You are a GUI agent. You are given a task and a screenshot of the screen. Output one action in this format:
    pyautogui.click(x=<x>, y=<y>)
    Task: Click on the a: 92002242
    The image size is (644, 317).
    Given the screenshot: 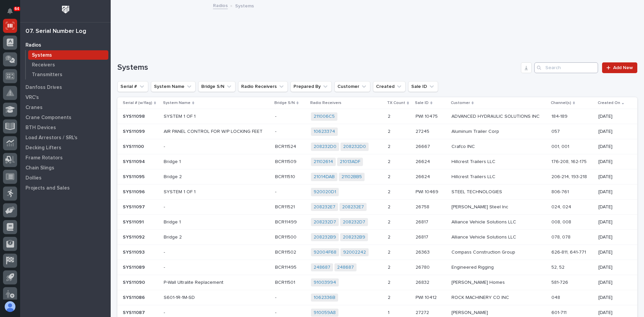 What is the action you would take?
    pyautogui.click(x=355, y=252)
    